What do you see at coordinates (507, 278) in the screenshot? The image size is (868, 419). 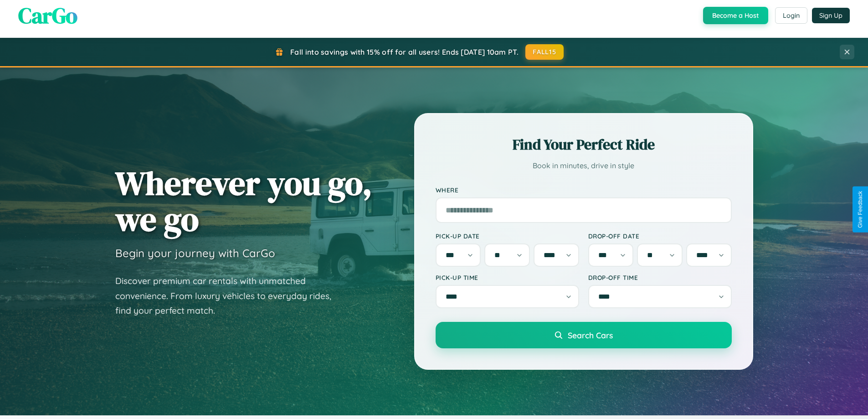 I see `label: Pick-up Time` at bounding box center [507, 278].